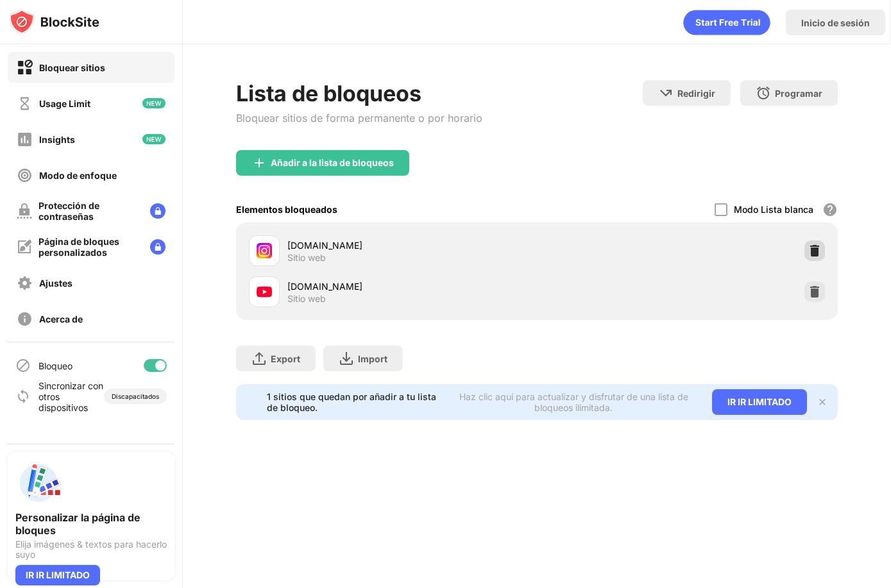 The height and width of the screenshot is (588, 891). Describe the element at coordinates (61, 319) in the screenshot. I see `div: Acerca de` at that location.